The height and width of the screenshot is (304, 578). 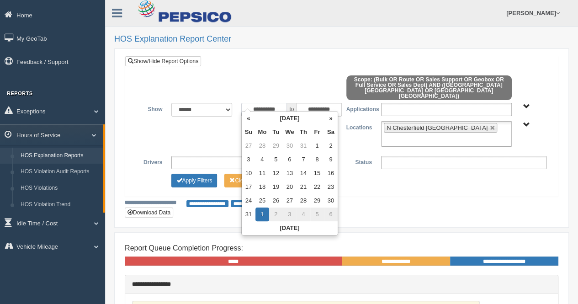 I want to click on td: 23, so click(x=331, y=187).